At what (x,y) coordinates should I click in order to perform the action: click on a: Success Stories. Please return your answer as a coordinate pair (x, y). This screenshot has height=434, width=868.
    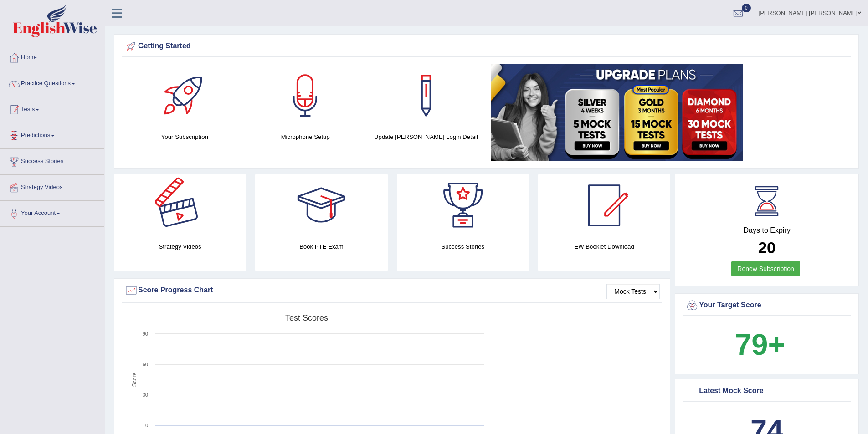
    Looking at the image, I should click on (52, 161).